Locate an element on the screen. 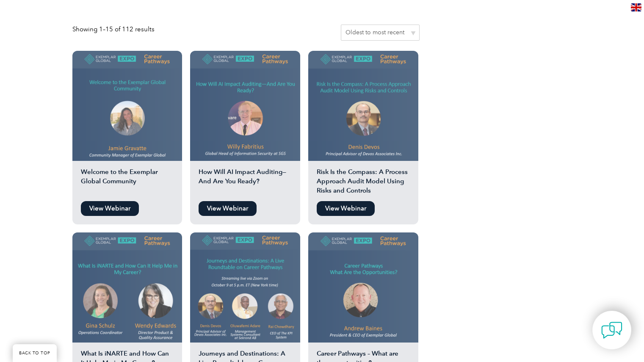  img: en is located at coordinates (636, 7).